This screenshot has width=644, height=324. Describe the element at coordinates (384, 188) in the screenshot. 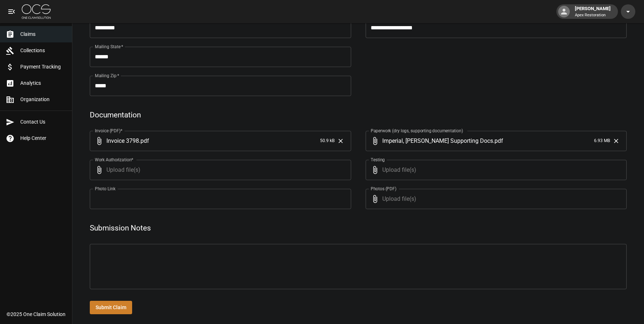

I see `label: Photos (PDF)` at that location.